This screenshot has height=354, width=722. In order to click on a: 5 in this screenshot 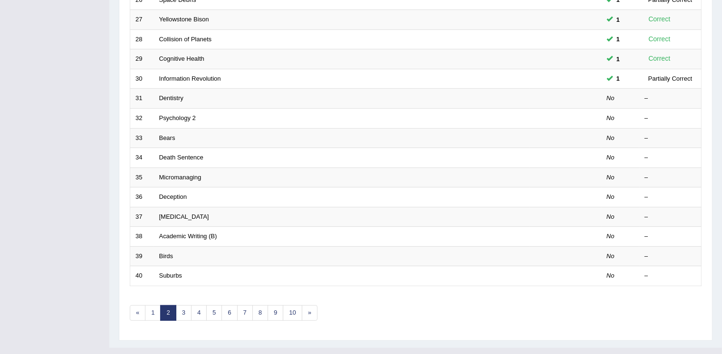, I will do `click(214, 313)`.